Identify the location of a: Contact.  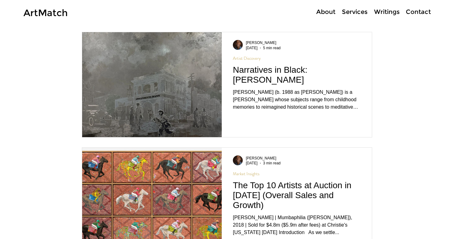
(419, 12).